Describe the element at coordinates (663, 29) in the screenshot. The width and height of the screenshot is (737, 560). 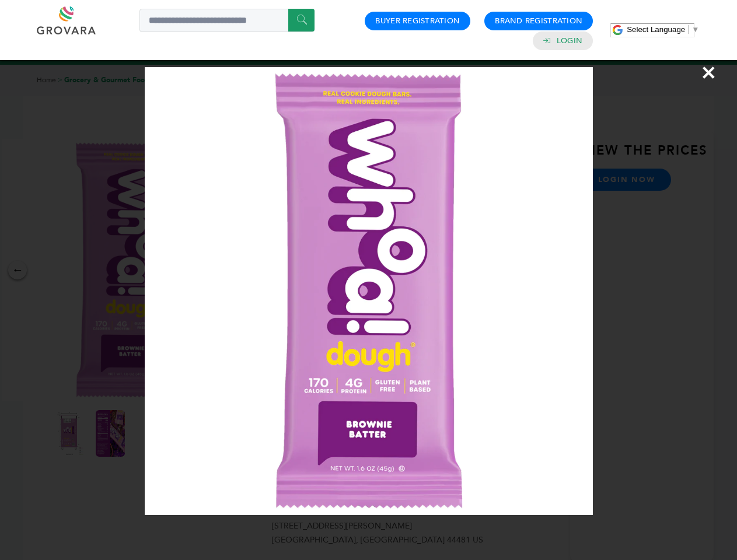
I see `a: Select Language​` at that location.